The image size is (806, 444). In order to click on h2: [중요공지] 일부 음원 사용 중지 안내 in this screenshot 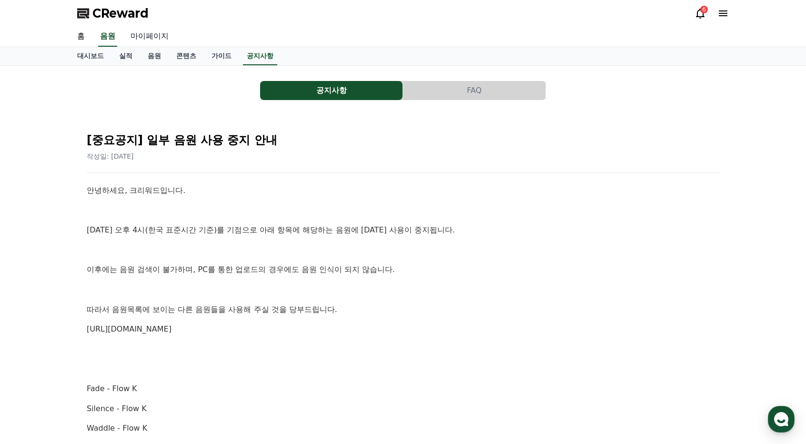, I will do `click(403, 140)`.